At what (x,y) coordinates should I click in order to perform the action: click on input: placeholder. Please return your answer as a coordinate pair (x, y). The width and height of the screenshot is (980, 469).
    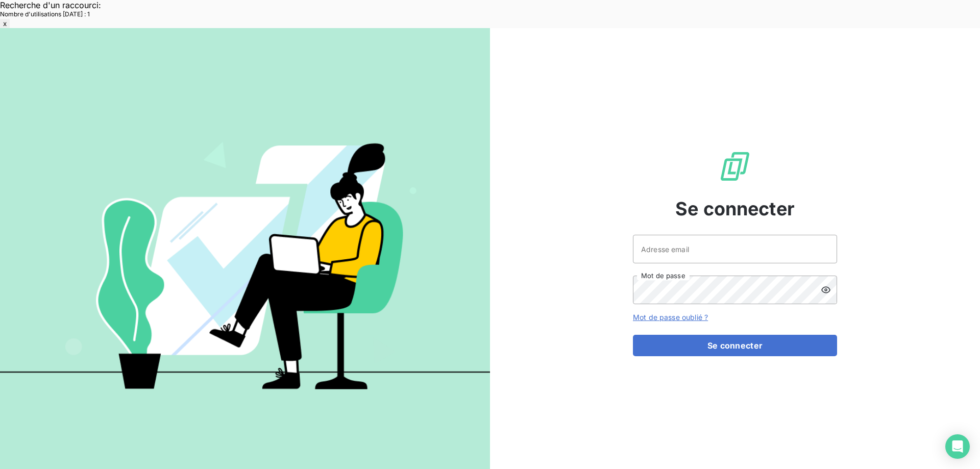
    Looking at the image, I should click on (734, 249).